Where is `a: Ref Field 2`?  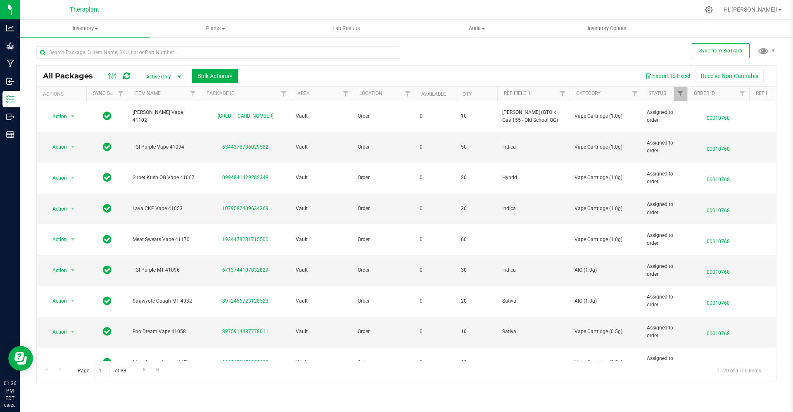 a: Ref Field 2 is located at coordinates (769, 93).